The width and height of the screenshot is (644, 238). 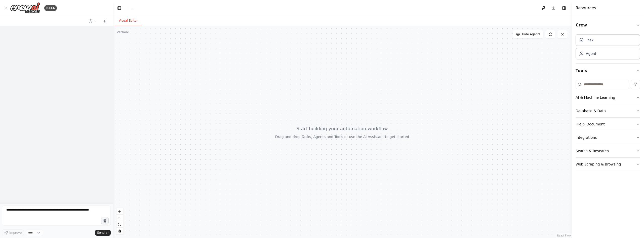 I want to click on div: Task, so click(x=590, y=40).